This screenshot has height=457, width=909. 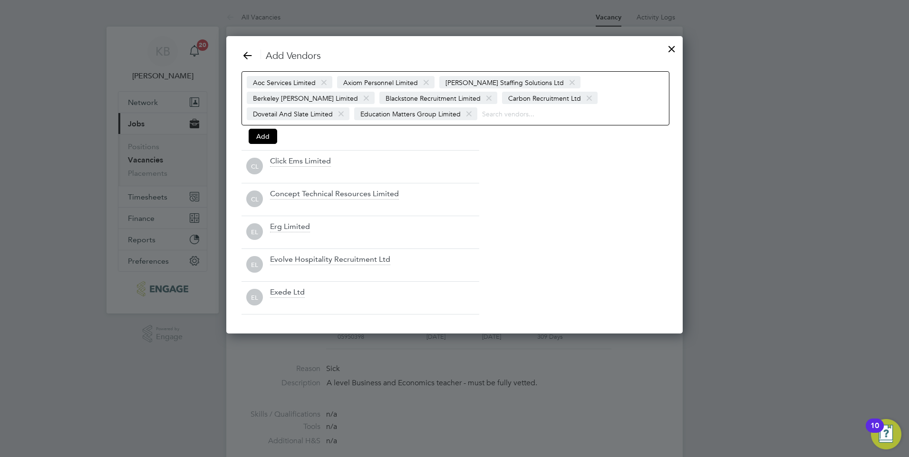 What do you see at coordinates (550, 98) in the screenshot?
I see `span: Carbon Recruitment Ltd` at bounding box center [550, 98].